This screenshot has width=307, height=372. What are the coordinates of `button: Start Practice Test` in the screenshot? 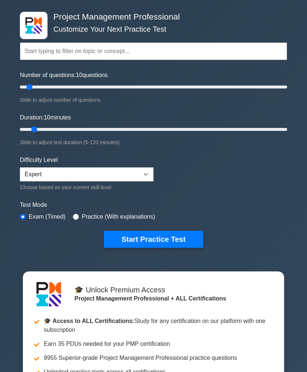 It's located at (154, 239).